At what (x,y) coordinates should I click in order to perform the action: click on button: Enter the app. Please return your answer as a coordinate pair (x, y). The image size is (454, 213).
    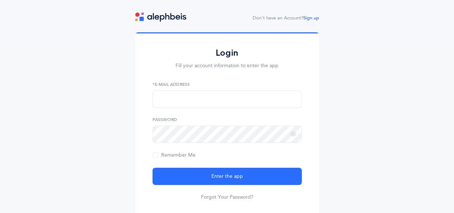
    Looking at the image, I should click on (227, 176).